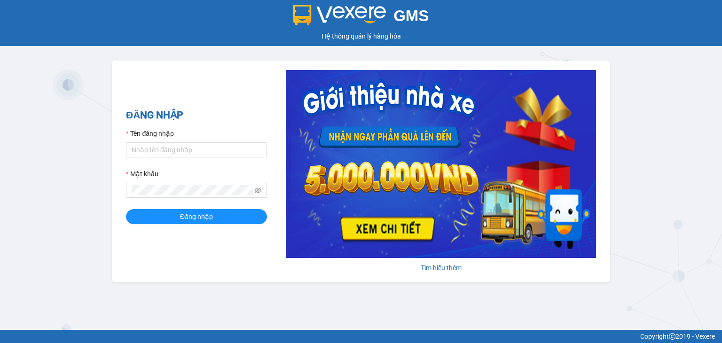 Image resolution: width=722 pixels, height=343 pixels. Describe the element at coordinates (340, 15) in the screenshot. I see `img: logo 2` at that location.